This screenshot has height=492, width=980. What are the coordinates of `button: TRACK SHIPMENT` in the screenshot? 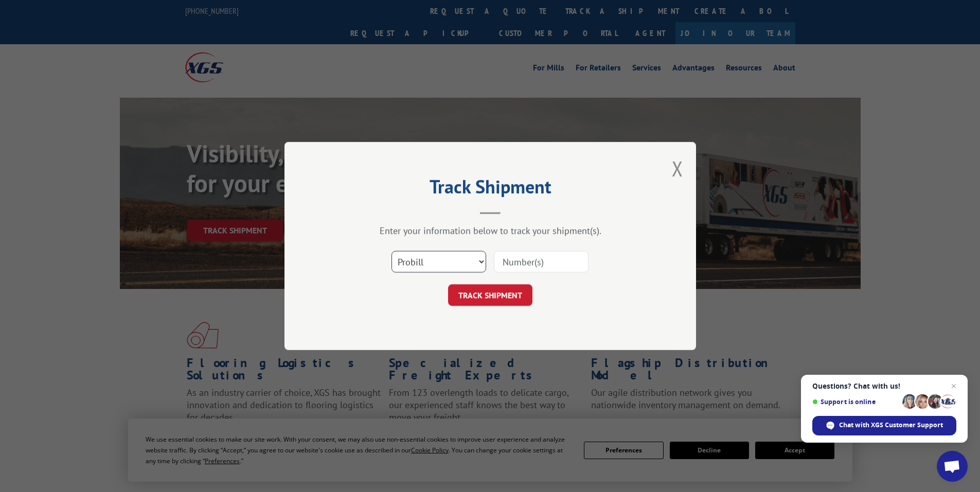 It's located at (490, 296).